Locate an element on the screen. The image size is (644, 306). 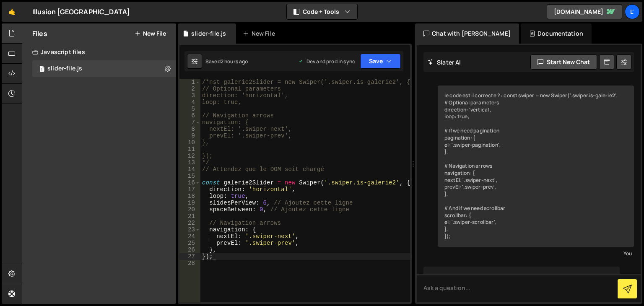
div: Saved is located at coordinates (227, 61).